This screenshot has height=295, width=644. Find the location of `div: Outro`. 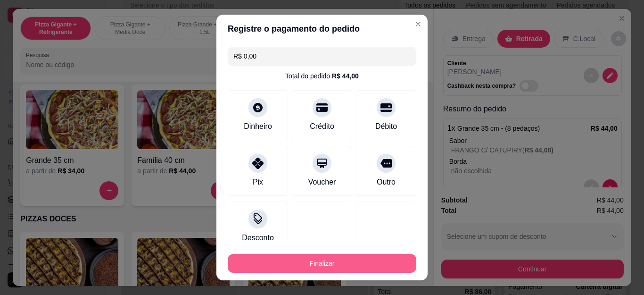

div: Outro is located at coordinates (386, 182).